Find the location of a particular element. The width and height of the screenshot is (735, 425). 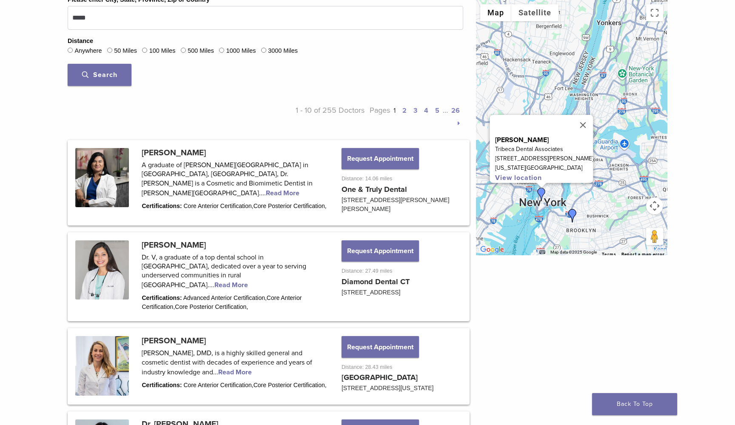

button: Show satellite imagery is located at coordinates (535, 13).